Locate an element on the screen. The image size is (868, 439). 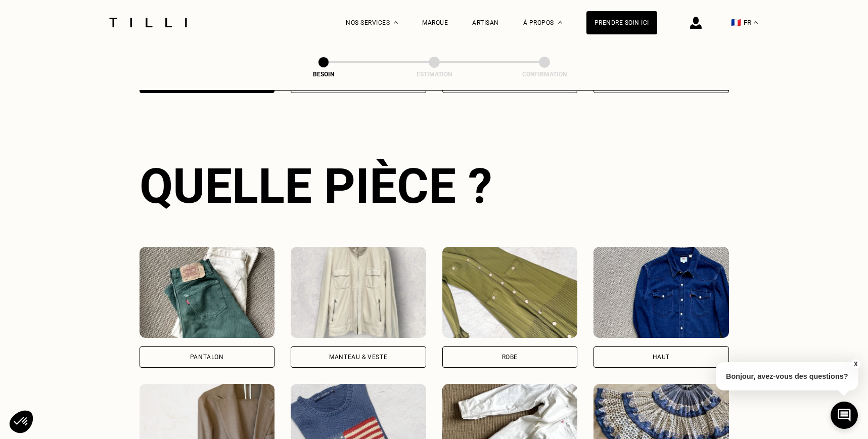
a: Logo du service de couturière Tilli is located at coordinates (148, 22).